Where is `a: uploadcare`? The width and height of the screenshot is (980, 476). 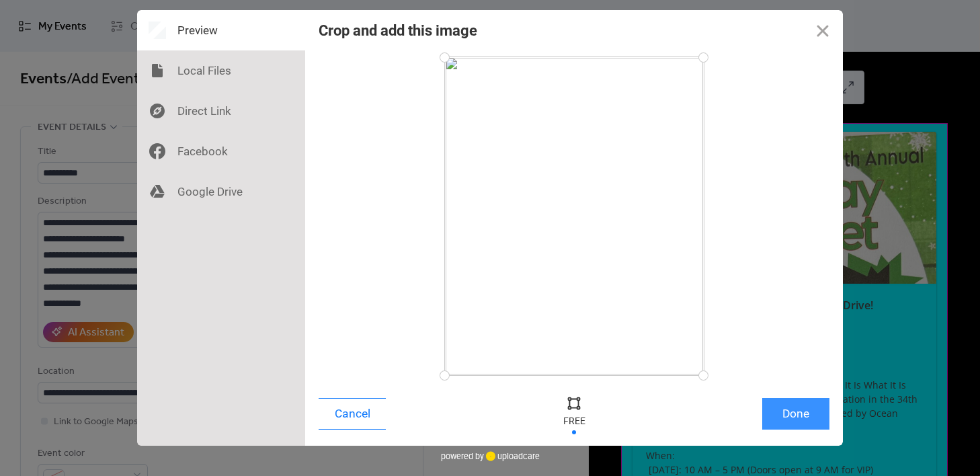
a: uploadcare is located at coordinates (511, 456).